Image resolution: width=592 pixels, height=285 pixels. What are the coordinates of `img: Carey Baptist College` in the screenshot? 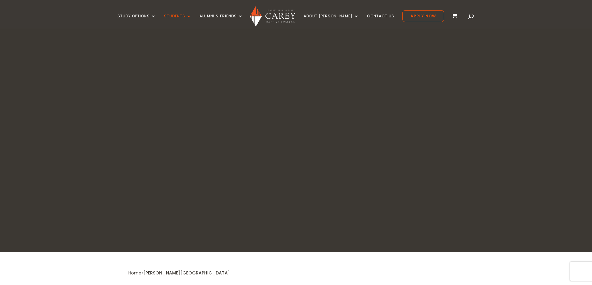 It's located at (272, 16).